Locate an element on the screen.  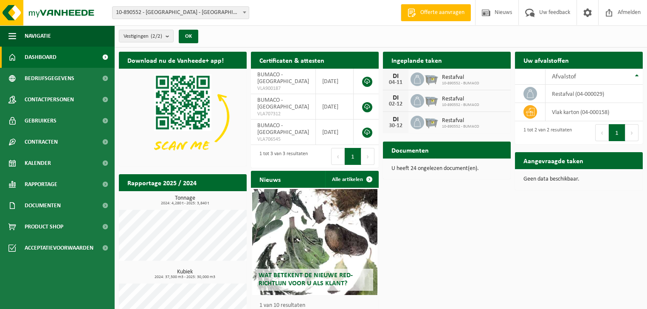
span: 10-890552 - BUMACO - NAZARETH is located at coordinates (180, 13).